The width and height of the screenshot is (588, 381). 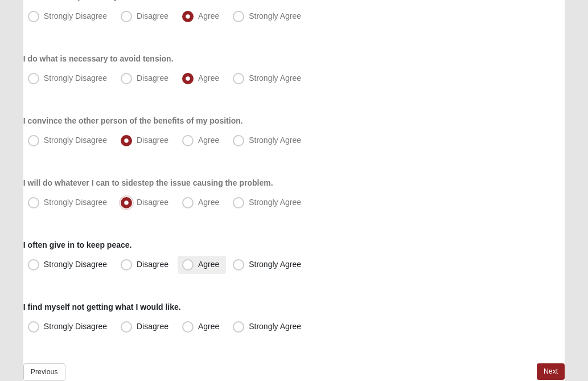 What do you see at coordinates (133, 121) in the screenshot?
I see `label: I convince the other person of the benefits of my position.` at bounding box center [133, 121].